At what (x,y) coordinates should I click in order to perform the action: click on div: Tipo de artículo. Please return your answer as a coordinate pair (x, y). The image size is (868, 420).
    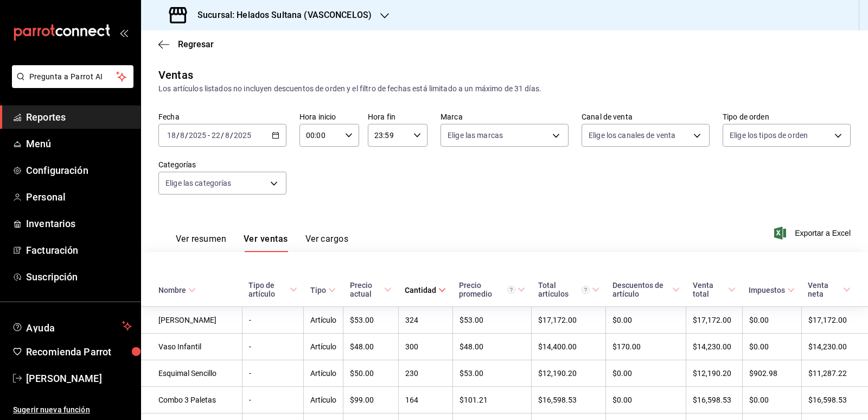
    Looking at the image, I should click on (267, 290).